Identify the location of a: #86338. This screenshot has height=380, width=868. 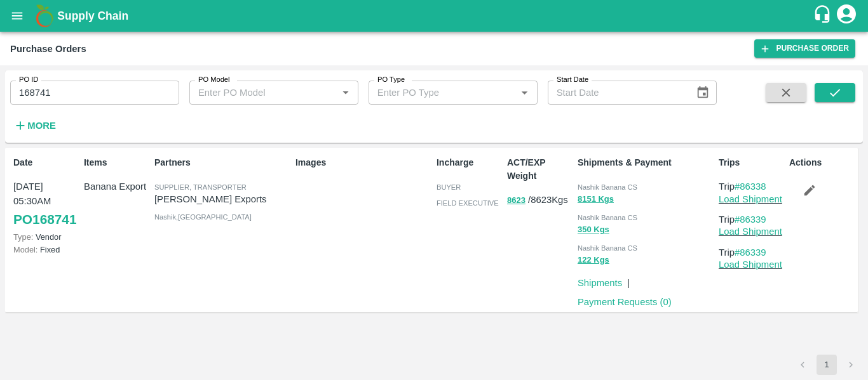
(751, 187).